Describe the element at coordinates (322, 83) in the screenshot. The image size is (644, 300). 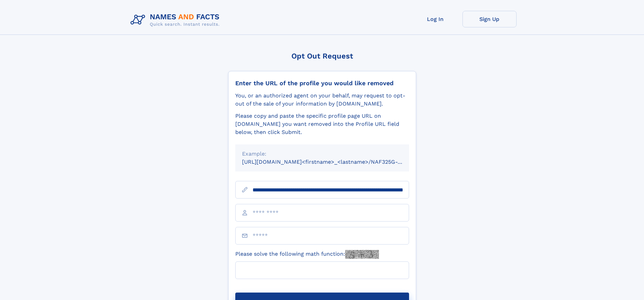
I see `div: Enter the URL of the profile you would like removed` at that location.